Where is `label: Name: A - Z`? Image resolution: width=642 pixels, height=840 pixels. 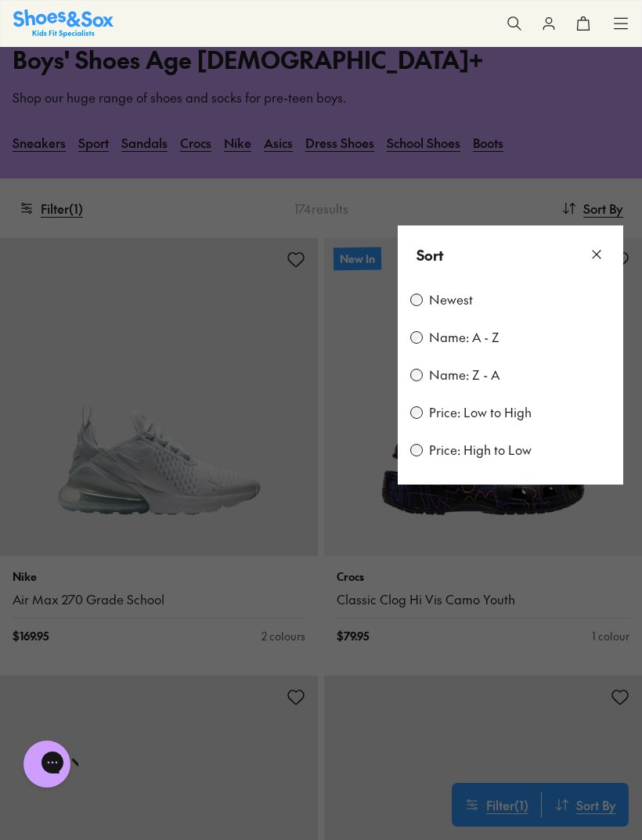
label: Name: A - Z is located at coordinates (464, 337).